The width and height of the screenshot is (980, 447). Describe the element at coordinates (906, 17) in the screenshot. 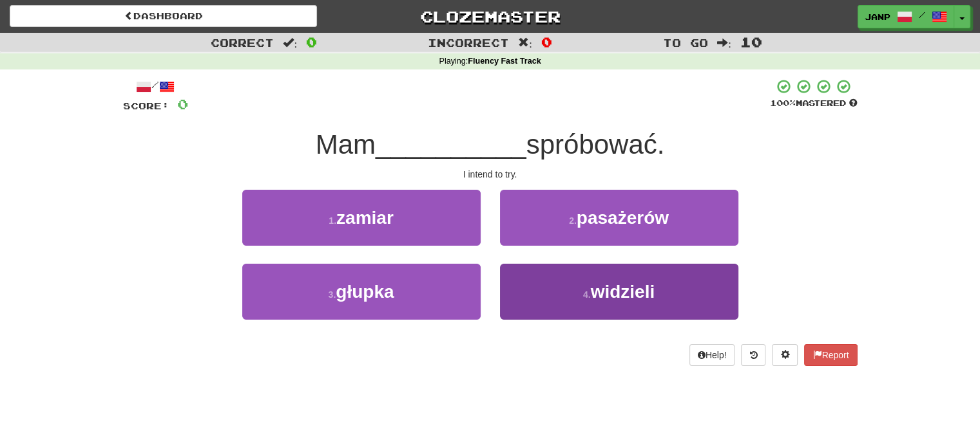

I see `a: JanP /` at that location.